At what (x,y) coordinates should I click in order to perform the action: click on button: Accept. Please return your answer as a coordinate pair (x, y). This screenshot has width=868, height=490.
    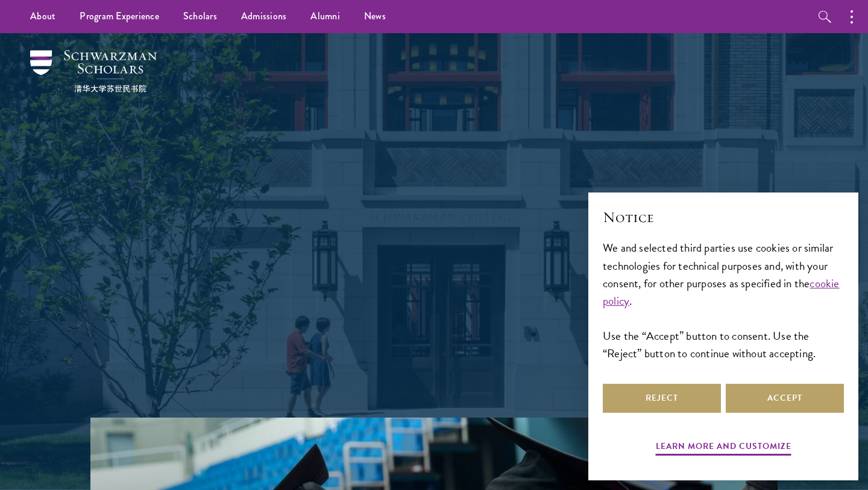
    Looking at the image, I should click on (784, 398).